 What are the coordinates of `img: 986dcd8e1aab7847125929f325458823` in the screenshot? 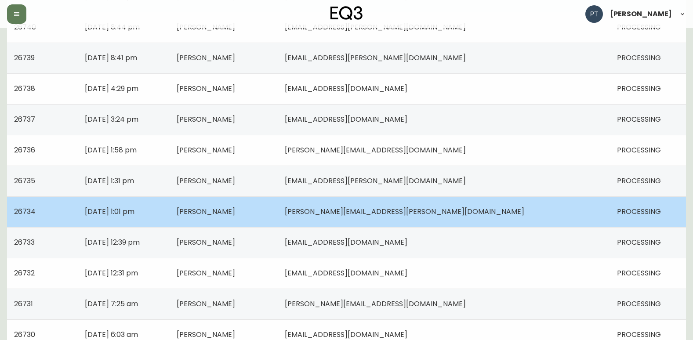 It's located at (594, 14).